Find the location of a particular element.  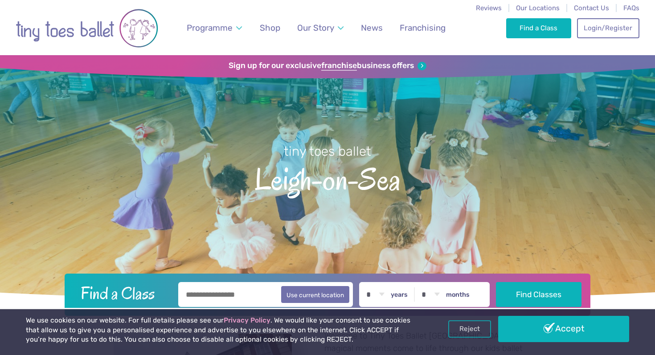

span: Our Story is located at coordinates (315, 28).